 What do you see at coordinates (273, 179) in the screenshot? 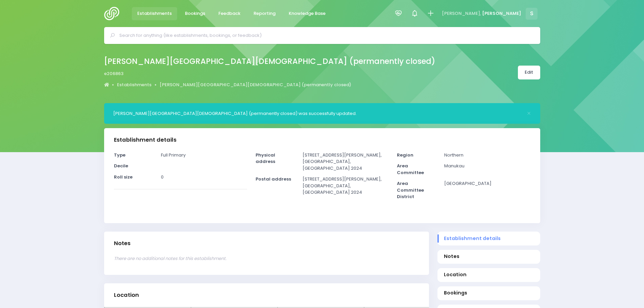
I see `strong: Postal address` at bounding box center [273, 179].